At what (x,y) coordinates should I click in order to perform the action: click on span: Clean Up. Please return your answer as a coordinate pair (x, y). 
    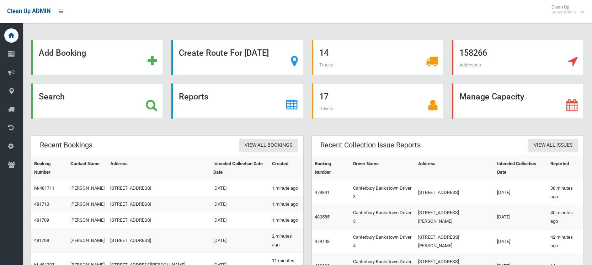
    Looking at the image, I should click on (565, 10).